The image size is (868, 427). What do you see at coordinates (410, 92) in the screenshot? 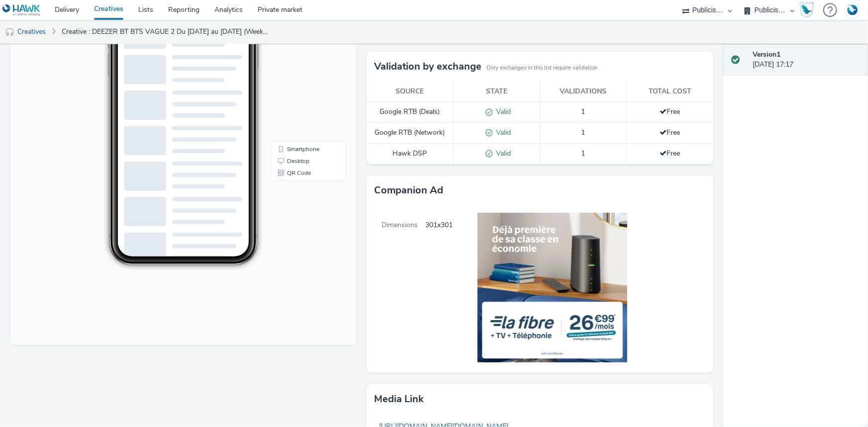
I see `th: Source` at bounding box center [410, 92].